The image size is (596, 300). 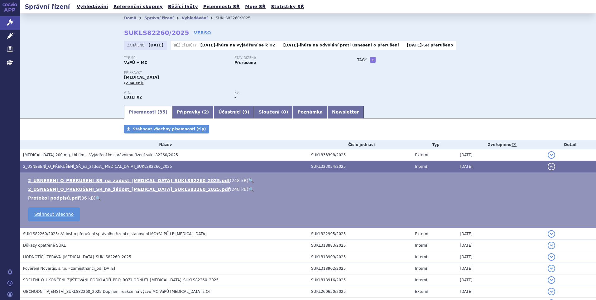 What do you see at coordinates (360, 280) in the screenshot?
I see `td: SUKL318916/2025` at bounding box center [360, 280].